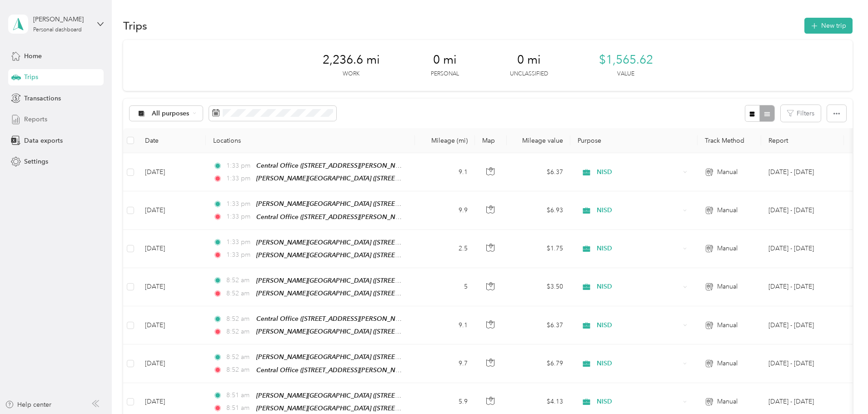 The width and height of the screenshot is (868, 414). I want to click on span: All purposes, so click(170, 114).